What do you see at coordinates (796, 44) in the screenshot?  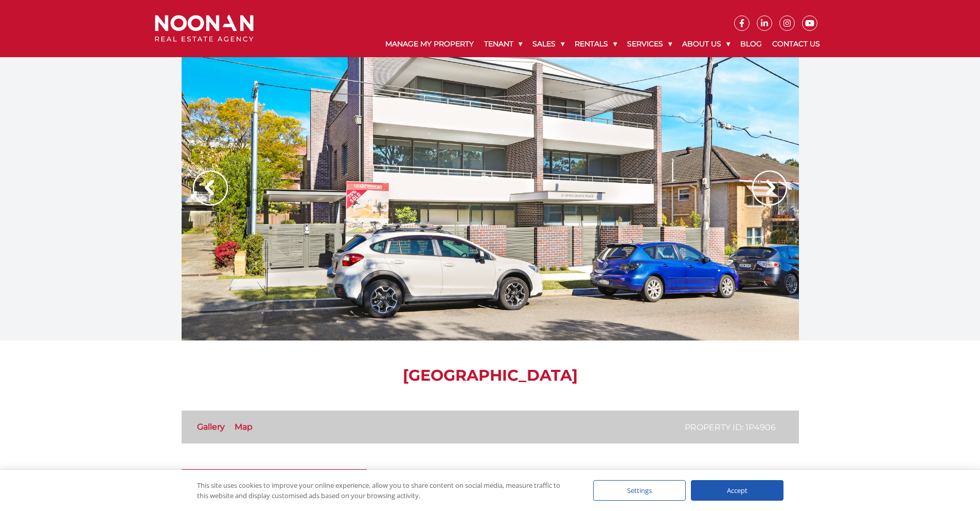 I see `a: Contact Us` at bounding box center [796, 44].